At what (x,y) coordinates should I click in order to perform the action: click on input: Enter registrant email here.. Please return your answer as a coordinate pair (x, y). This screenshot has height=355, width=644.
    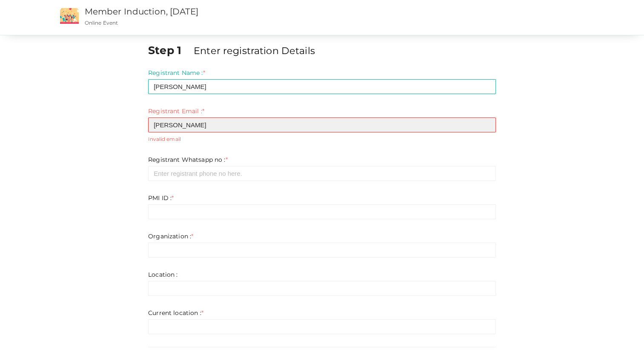
    Looking at the image, I should click on (322, 125).